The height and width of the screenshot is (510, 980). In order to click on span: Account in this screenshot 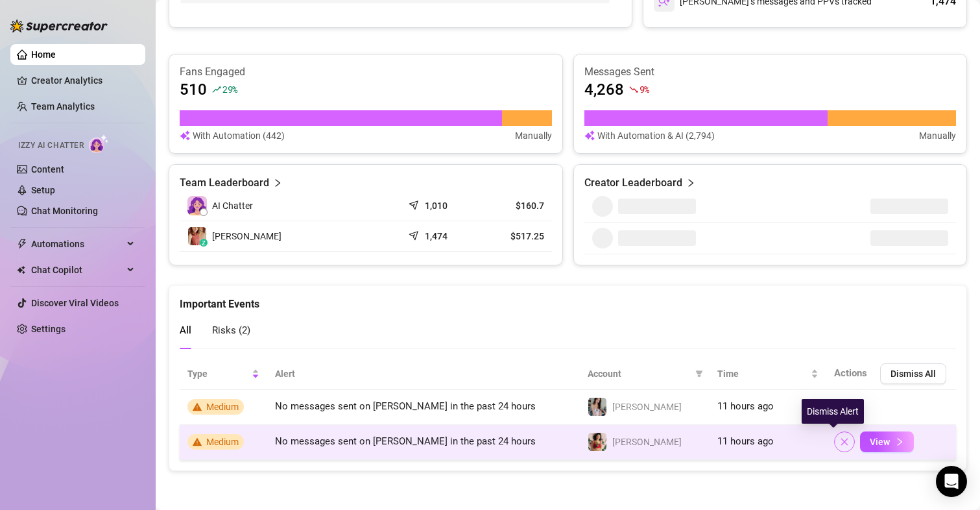, I will do `click(639, 374)`.